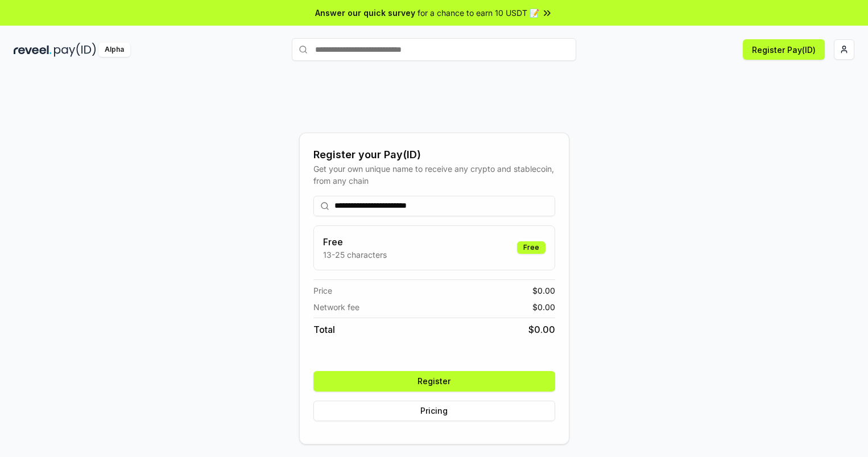  I want to click on p: 13-25 characters, so click(355, 255).